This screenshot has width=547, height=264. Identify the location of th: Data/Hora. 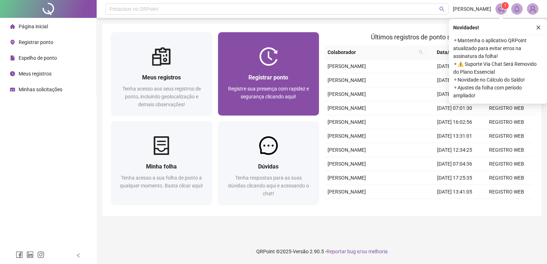
(451, 52).